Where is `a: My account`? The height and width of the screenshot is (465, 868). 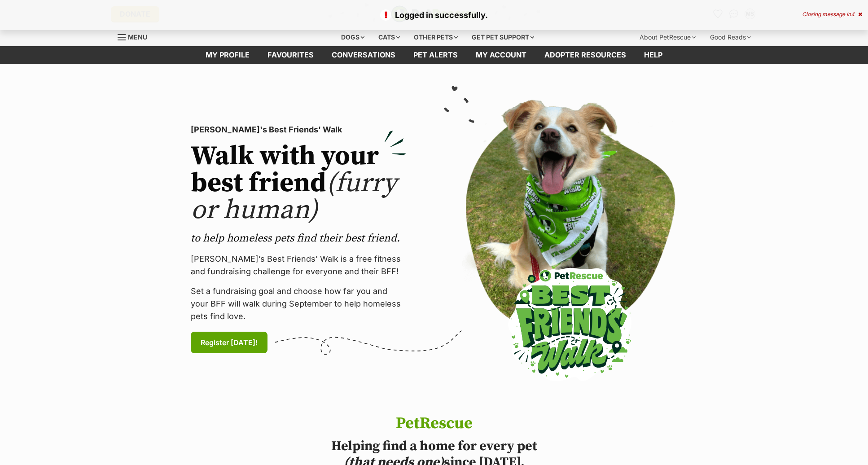 a: My account is located at coordinates (501, 55).